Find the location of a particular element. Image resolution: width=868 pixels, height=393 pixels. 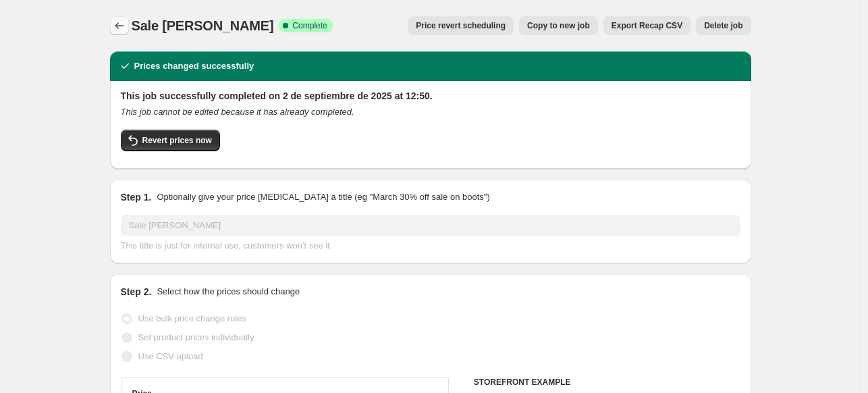

p: Select how the prices should change is located at coordinates (228, 292).